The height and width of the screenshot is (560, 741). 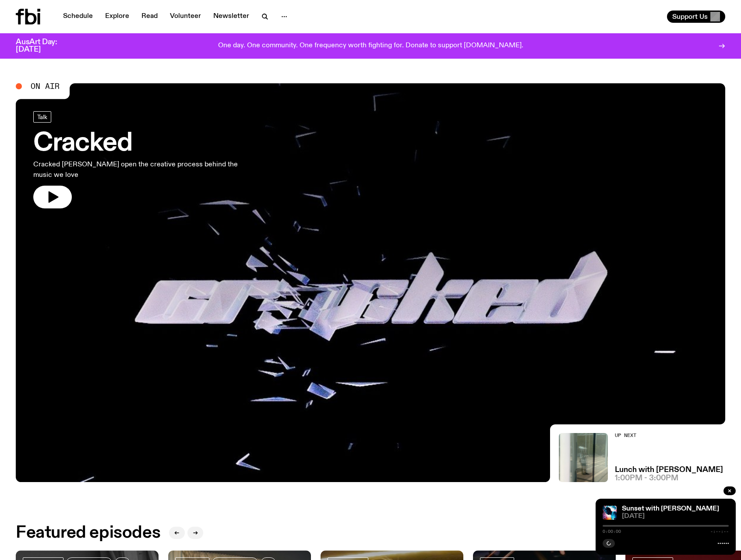 I want to click on span: 1:00pm - 3:00pm, so click(x=646, y=478).